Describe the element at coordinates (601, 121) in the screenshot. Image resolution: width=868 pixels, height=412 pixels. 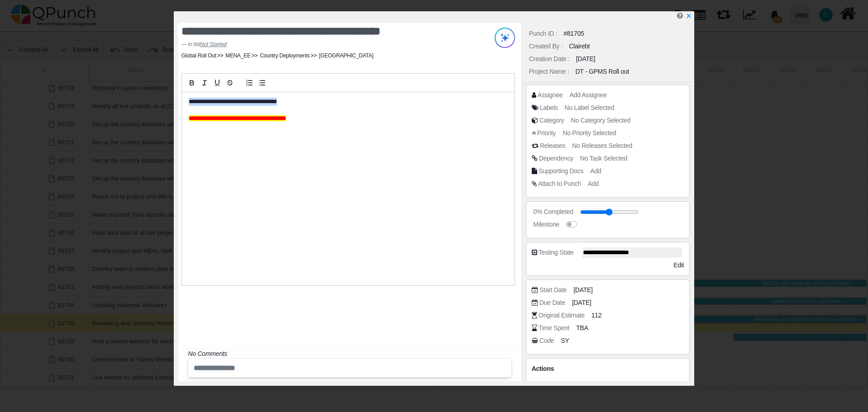
I see `span: No Category Selected` at that location.